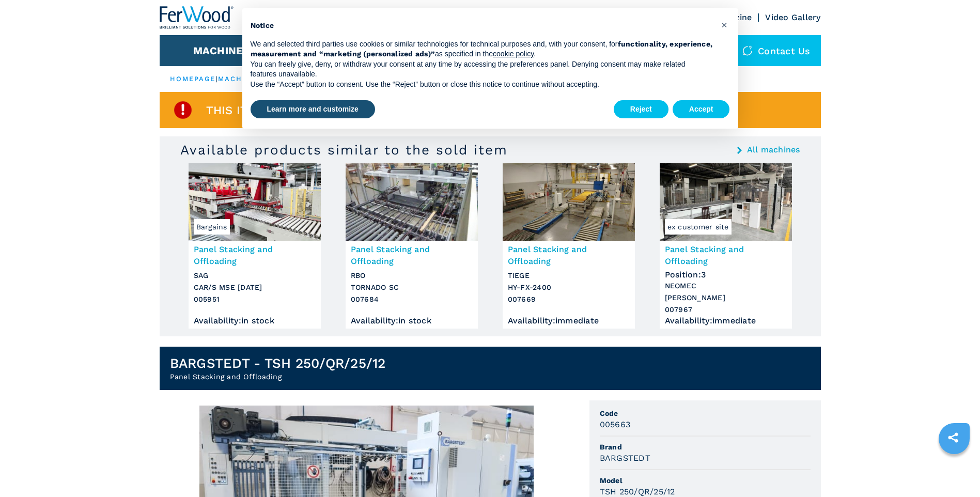  Describe the element at coordinates (344, 149) in the screenshot. I see `h3: Available products similar to the sold item` at that location.